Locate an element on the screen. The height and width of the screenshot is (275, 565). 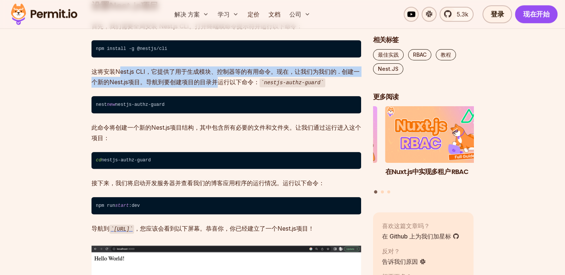
code: npm install -g @nestjs/cli is located at coordinates (226, 49).